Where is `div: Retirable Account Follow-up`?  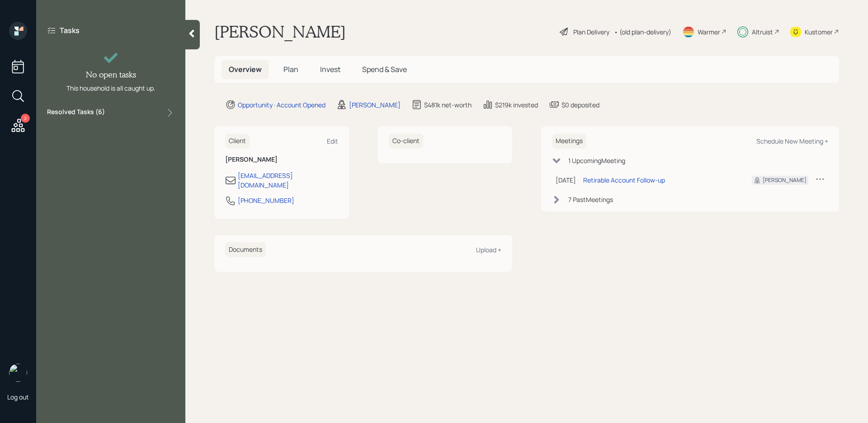 div: Retirable Account Follow-up is located at coordinates (624, 180).